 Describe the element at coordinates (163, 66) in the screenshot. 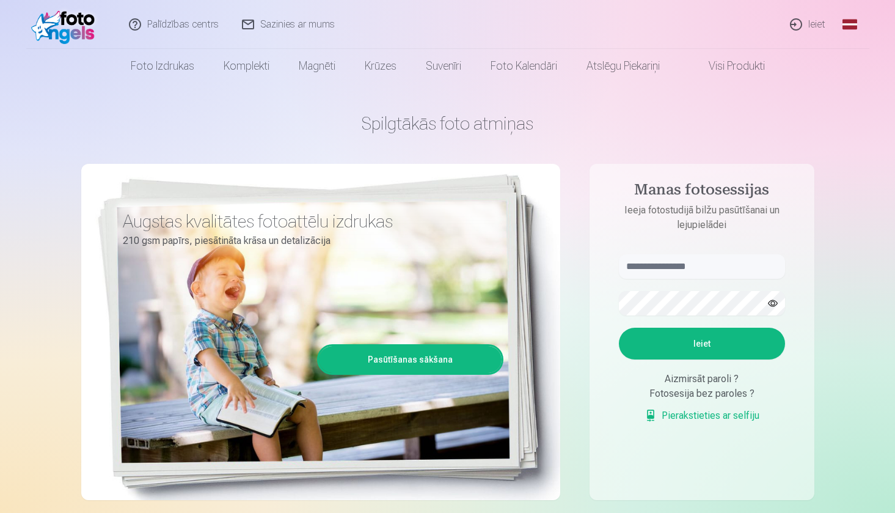

I see `a: Foto izdrukas` at that location.